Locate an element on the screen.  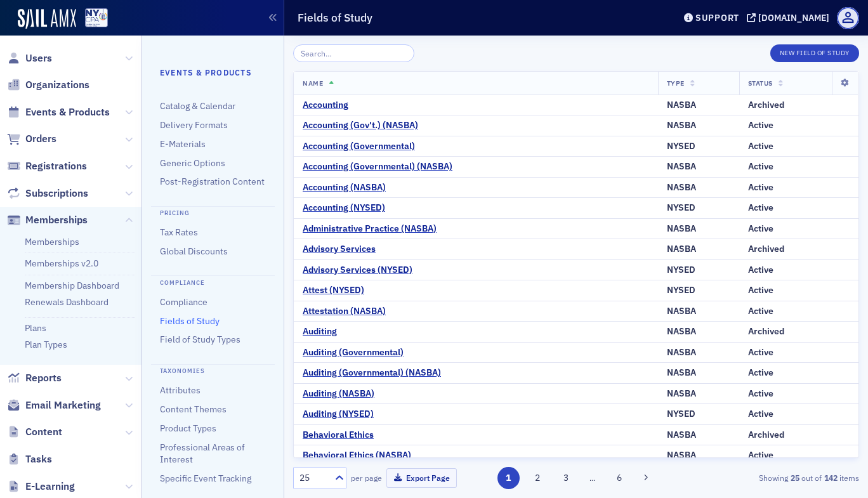
div: Auditing is located at coordinates (320, 331).